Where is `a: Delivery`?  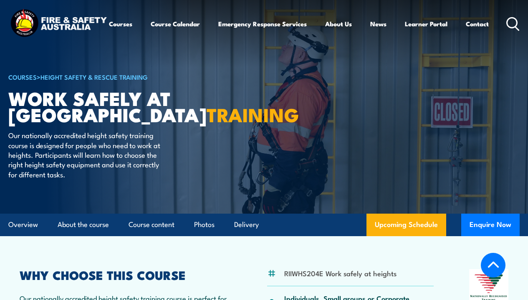 a: Delivery is located at coordinates (246, 225).